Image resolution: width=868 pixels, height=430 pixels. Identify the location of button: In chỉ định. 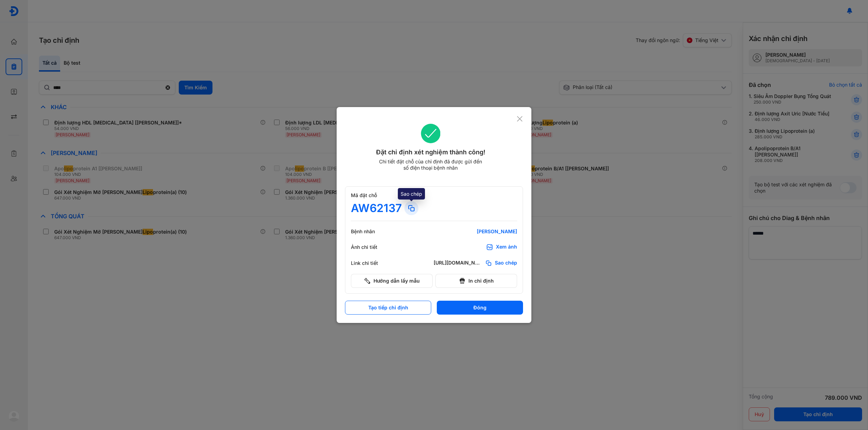
(476, 281).